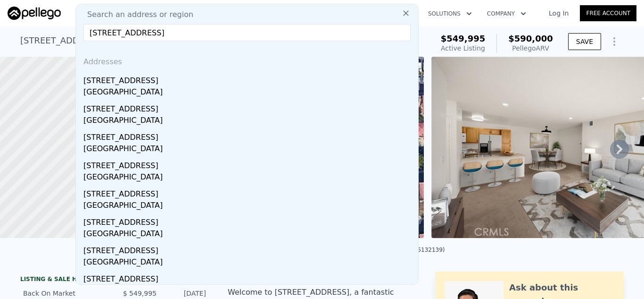 The height and width of the screenshot is (299, 644). What do you see at coordinates (615, 42) in the screenshot?
I see `button: Show Options` at bounding box center [615, 42].